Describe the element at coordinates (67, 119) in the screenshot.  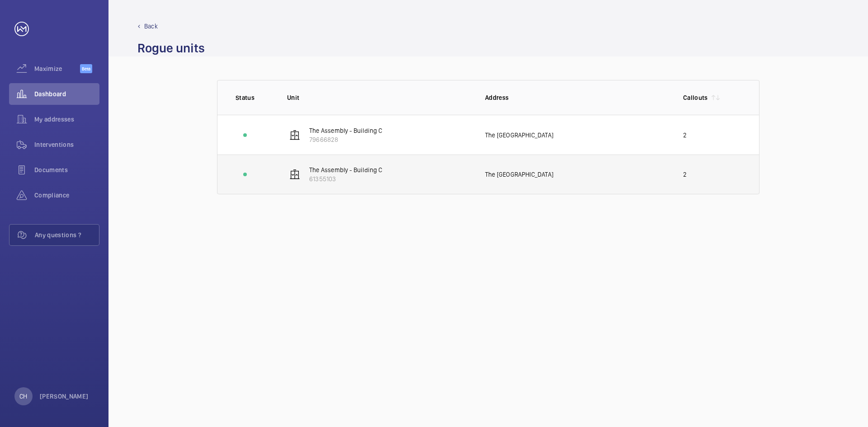
I see `span: My addresses` at that location.